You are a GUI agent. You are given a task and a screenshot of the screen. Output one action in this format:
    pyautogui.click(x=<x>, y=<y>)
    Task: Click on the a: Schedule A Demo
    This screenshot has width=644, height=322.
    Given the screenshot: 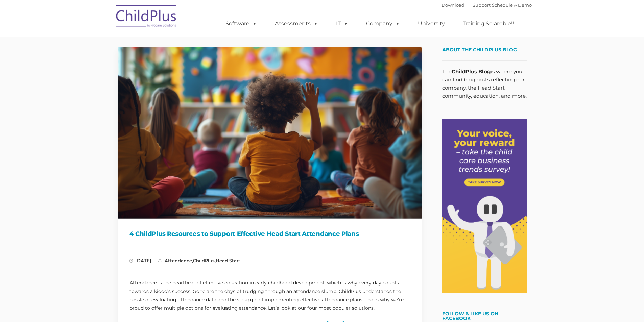 What is the action you would take?
    pyautogui.click(x=512, y=5)
    